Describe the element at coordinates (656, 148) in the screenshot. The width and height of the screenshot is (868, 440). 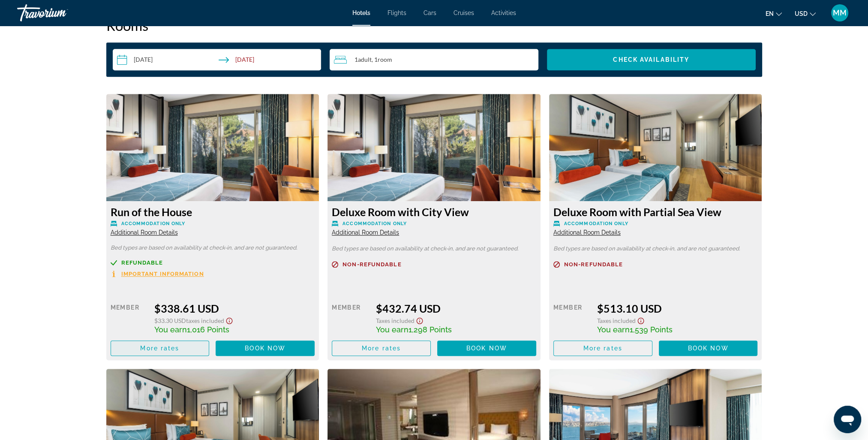
I see `img: a5515ea2-6fd3-4bfa-b26b-fab9949c5689.jpeg` at that location.